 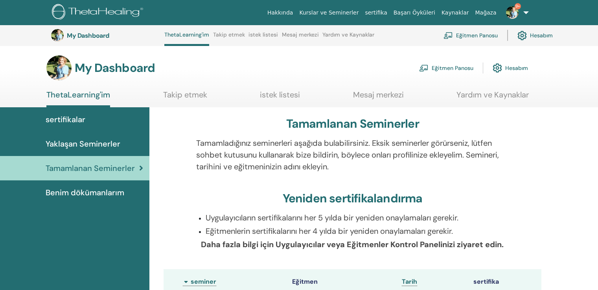 I want to click on span: Tarih, so click(x=409, y=281).